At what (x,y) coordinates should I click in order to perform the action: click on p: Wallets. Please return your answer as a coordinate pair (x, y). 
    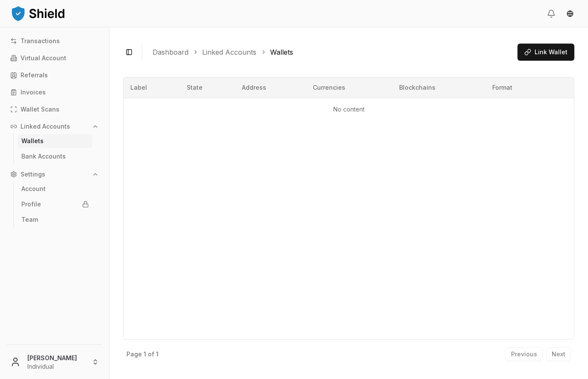
    Looking at the image, I should click on (33, 141).